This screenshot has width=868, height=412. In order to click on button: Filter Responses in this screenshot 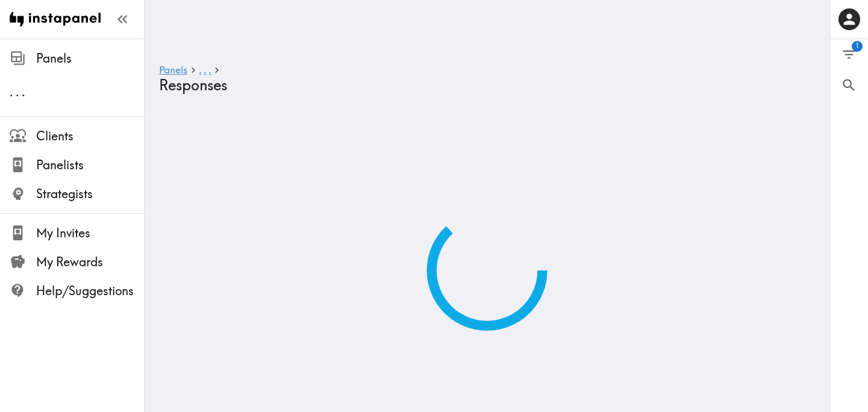, I will do `click(848, 54)`.